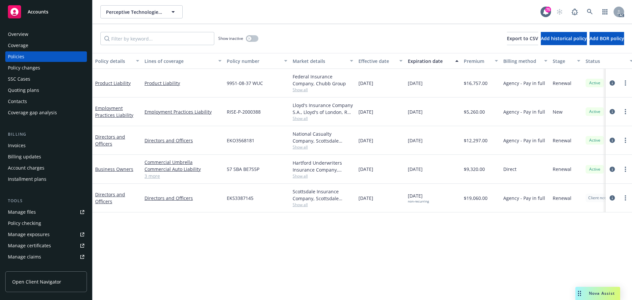 The image size is (632, 300). What do you see at coordinates (46, 57) in the screenshot?
I see `a: Policies` at bounding box center [46, 57].